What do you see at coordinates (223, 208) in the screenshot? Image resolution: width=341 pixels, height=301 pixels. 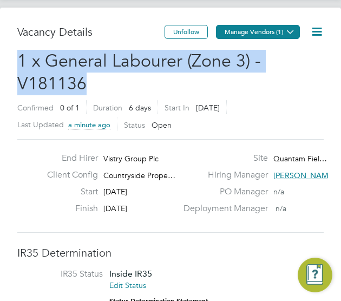 I see `label: Deployment Manager` at bounding box center [223, 208].